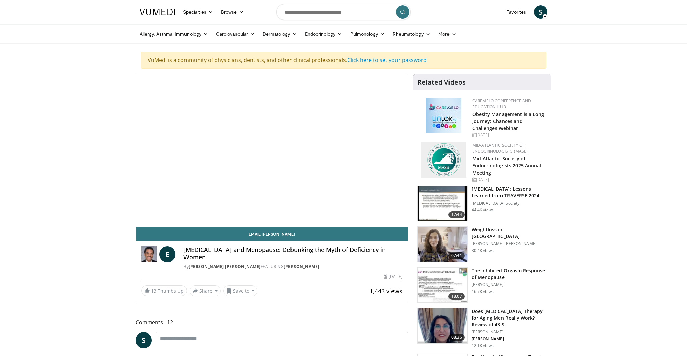 Image resolution: width=687 pixels, height=356 pixels. Describe the element at coordinates (483, 345) in the screenshot. I see `p: 12.1K views` at that location.